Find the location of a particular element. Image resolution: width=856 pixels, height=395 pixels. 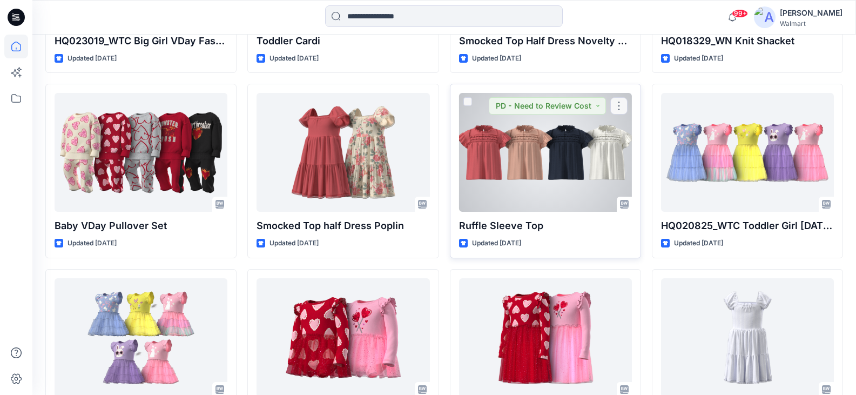

p: Baby VDay Pullover Set is located at coordinates (141, 226).